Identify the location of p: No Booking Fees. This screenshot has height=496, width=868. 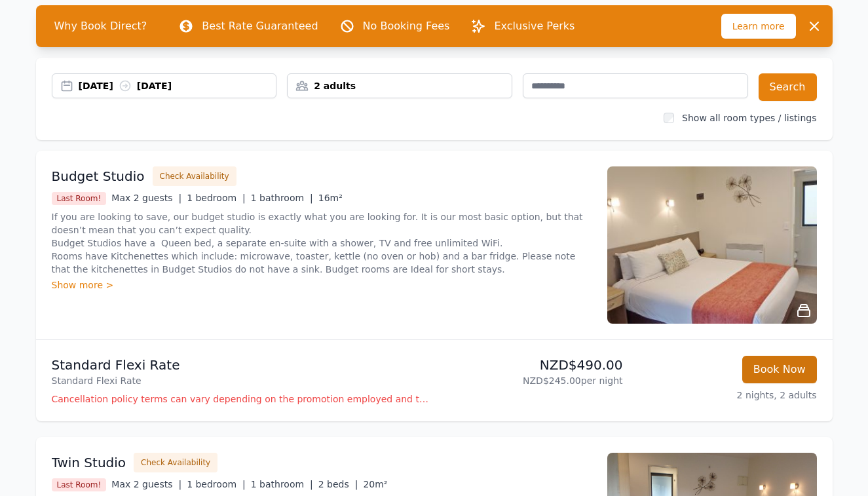
(406, 26).